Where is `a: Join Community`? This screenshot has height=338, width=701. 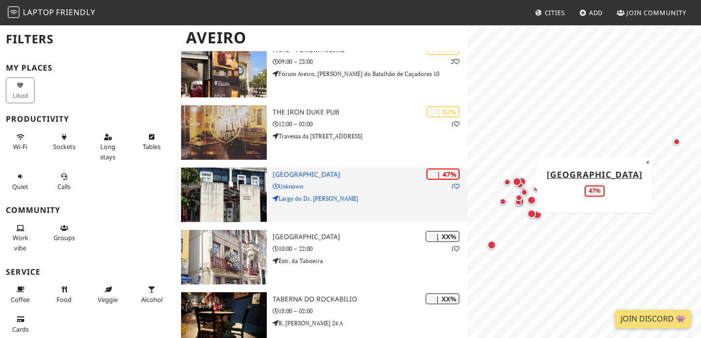
a: Join Community is located at coordinates (651, 13).